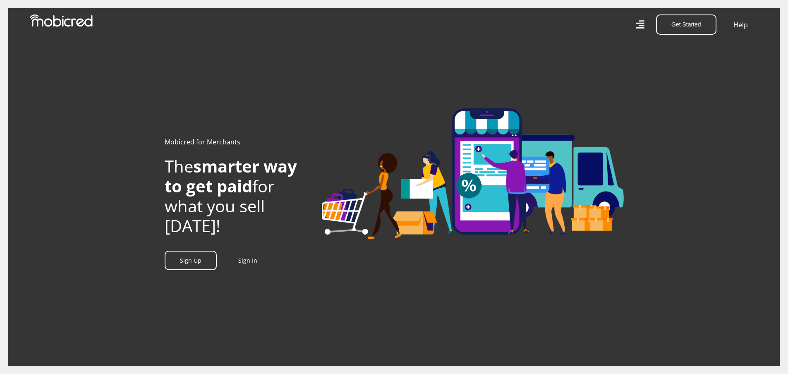 Image resolution: width=788 pixels, height=374 pixels. Describe the element at coordinates (61, 21) in the screenshot. I see `img: Mobicred` at that location.